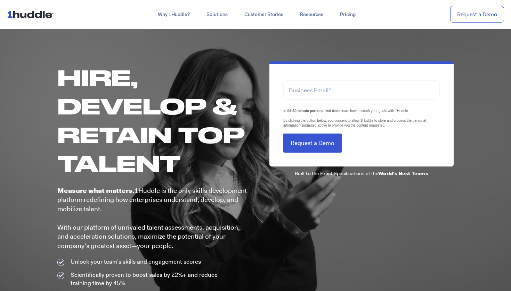 The height and width of the screenshot is (291, 511). I want to click on a: Why 1Huddle?, so click(174, 15).